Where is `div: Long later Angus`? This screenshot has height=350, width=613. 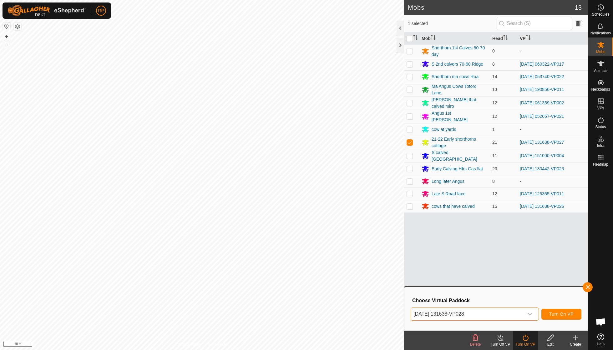 div: Long later Angus is located at coordinates (448, 181).